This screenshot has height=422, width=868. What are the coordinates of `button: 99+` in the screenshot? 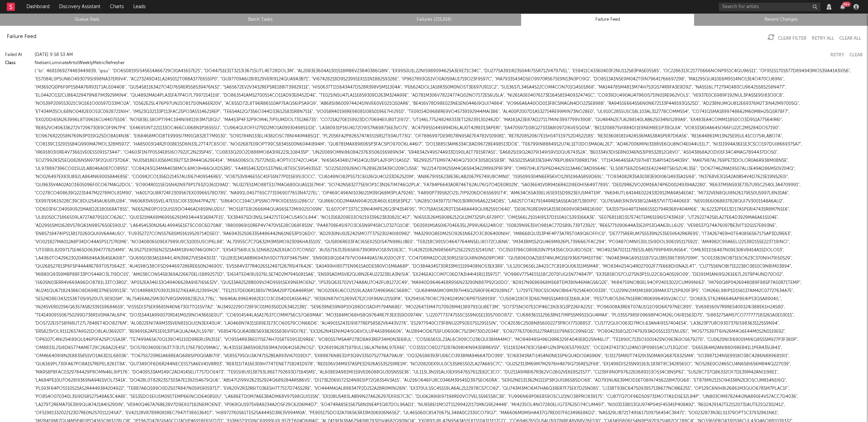 It's located at (842, 7).